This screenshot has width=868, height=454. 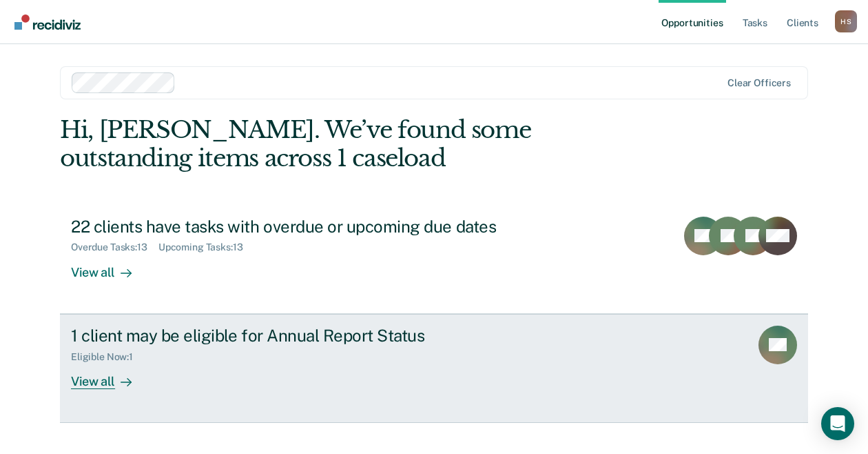 What do you see at coordinates (434, 259) in the screenshot?
I see `a: 22 clients have tasks with overdue or upcoming due datesOverdue Tasks:13Upcoming Tasks:13View all` at bounding box center [434, 259].